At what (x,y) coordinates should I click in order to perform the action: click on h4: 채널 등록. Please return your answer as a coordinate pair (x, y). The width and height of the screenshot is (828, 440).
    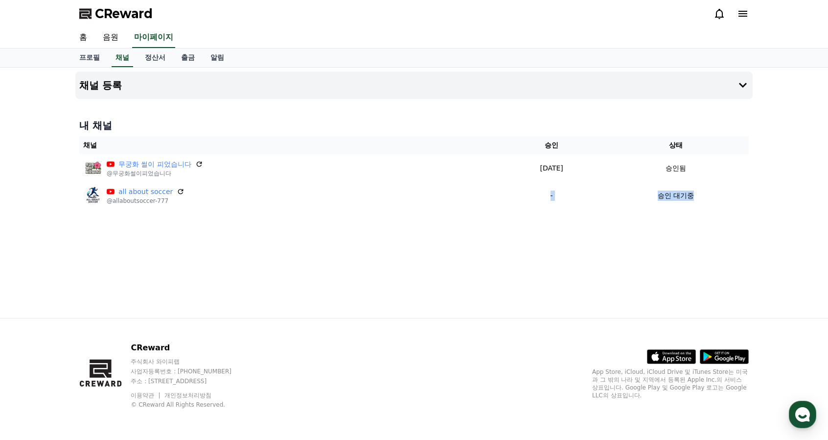
    Looking at the image, I should click on (100, 85).